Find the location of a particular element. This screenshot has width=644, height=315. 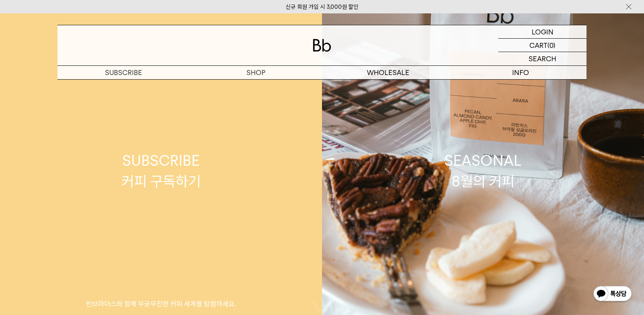

div: SEASONAL 8월의 커피 is located at coordinates (483, 171).